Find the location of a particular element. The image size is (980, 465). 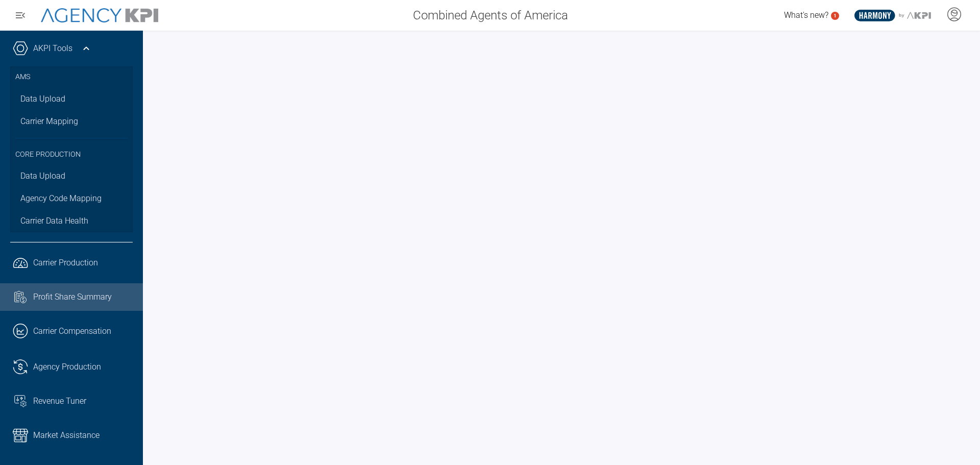

a: Agency Code Mapping is located at coordinates (72, 199).